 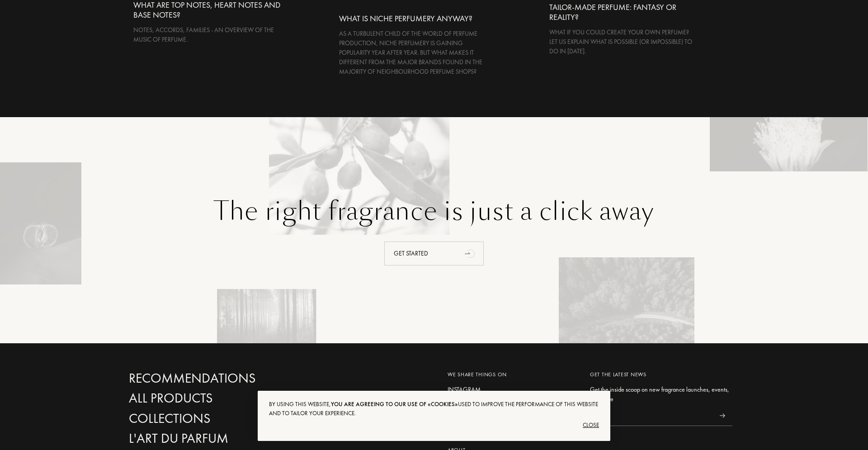 What do you see at coordinates (226, 378) in the screenshot?
I see `a: Recommendations` at bounding box center [226, 378].